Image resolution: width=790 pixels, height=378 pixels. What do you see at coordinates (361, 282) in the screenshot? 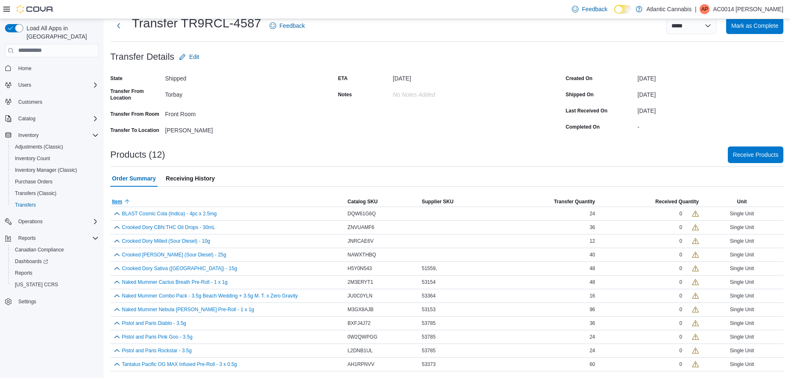
I see `span: 2M3ERYT1` at bounding box center [361, 282].